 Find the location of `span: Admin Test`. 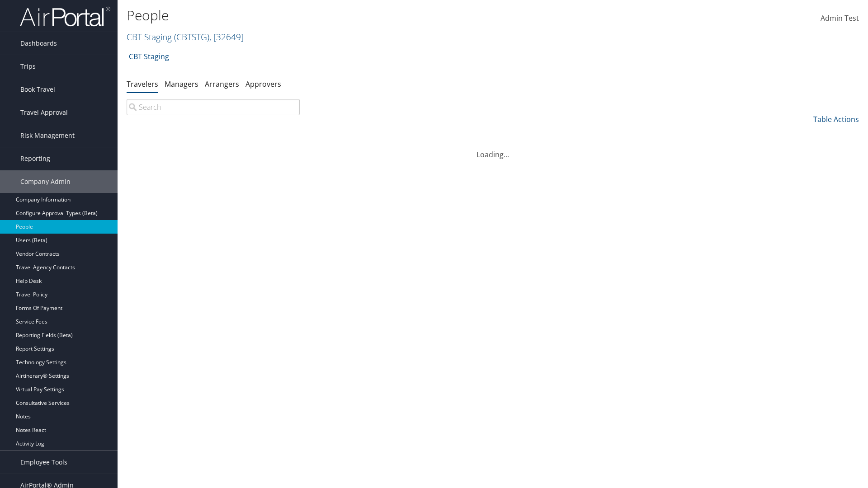

span: Admin Test is located at coordinates (839, 18).